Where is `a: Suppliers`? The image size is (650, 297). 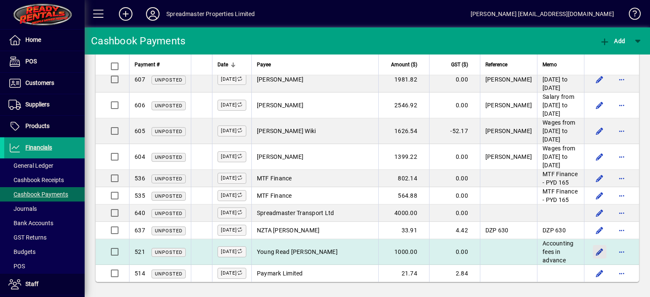 a: Suppliers is located at coordinates (44, 105).